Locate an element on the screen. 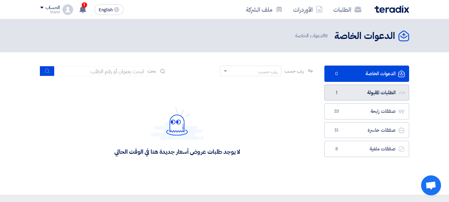 This screenshot has height=202, width=449. img: Hello is located at coordinates (177, 123).